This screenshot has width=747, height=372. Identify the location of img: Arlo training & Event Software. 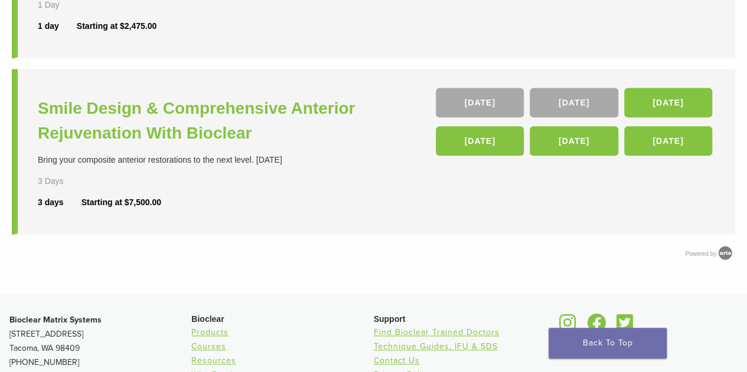
(725, 253).